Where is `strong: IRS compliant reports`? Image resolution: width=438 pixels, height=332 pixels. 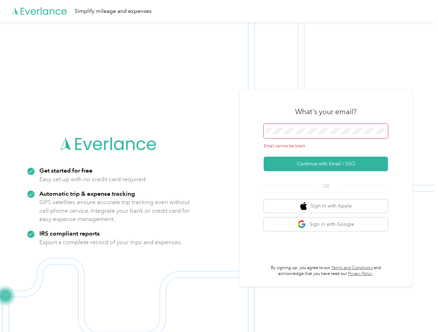 strong: IRS compliant reports is located at coordinates (69, 233).